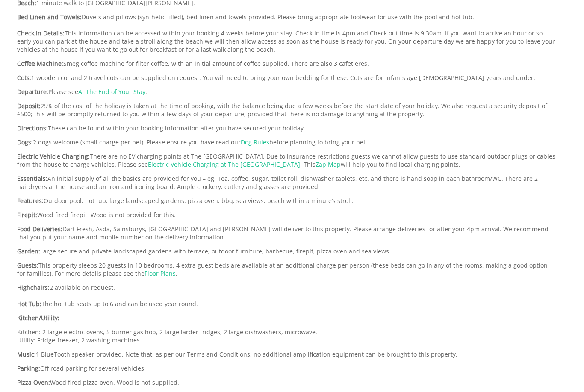 Image resolution: width=584 pixels, height=392 pixels. I want to click on strong: Check In Details:, so click(41, 33).